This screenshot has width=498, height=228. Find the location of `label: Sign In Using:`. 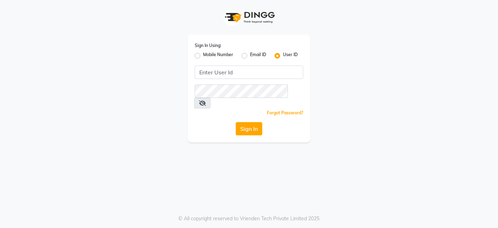

label: Sign In Using: is located at coordinates (208, 46).